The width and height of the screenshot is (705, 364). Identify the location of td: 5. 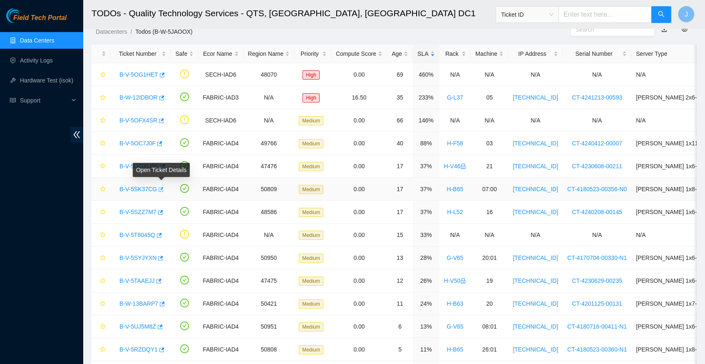
(400, 349).